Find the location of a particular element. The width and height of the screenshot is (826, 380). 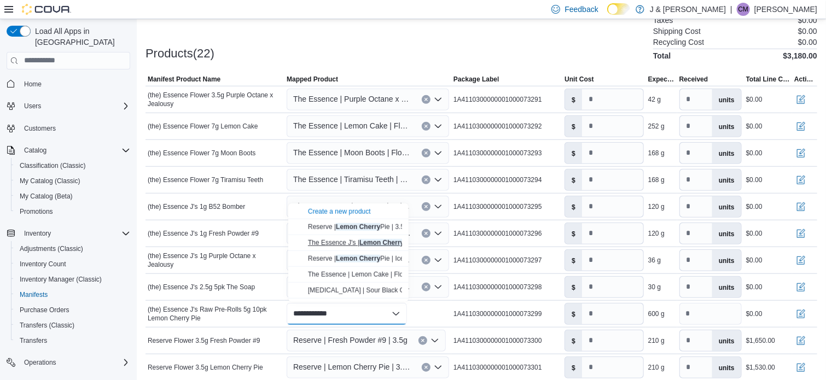

div: 252 g is located at coordinates (657, 126).